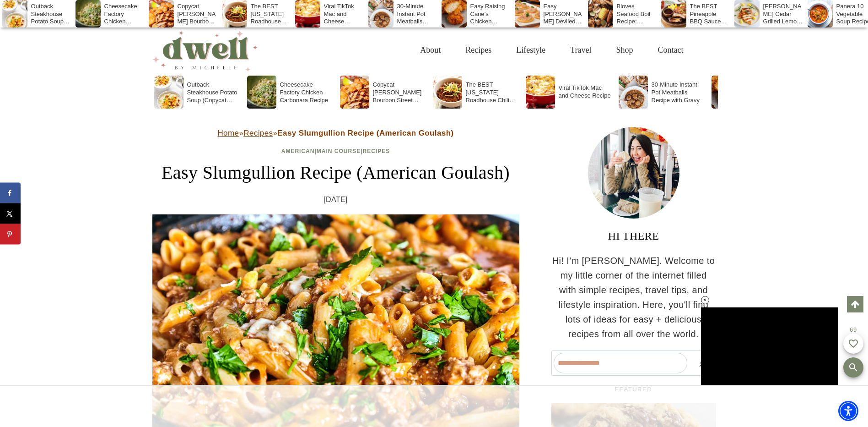  I want to click on a: Contact, so click(671, 50).